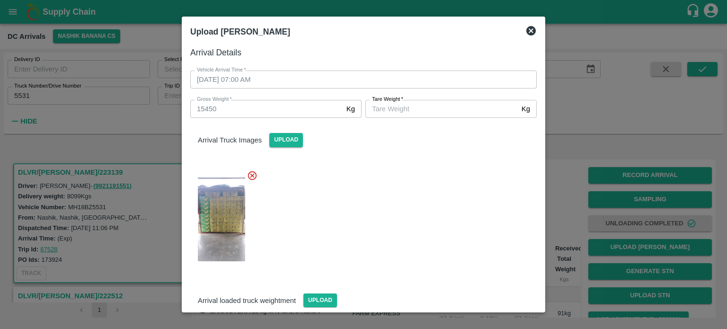  I want to click on label: Gross Weight, so click(215, 99).